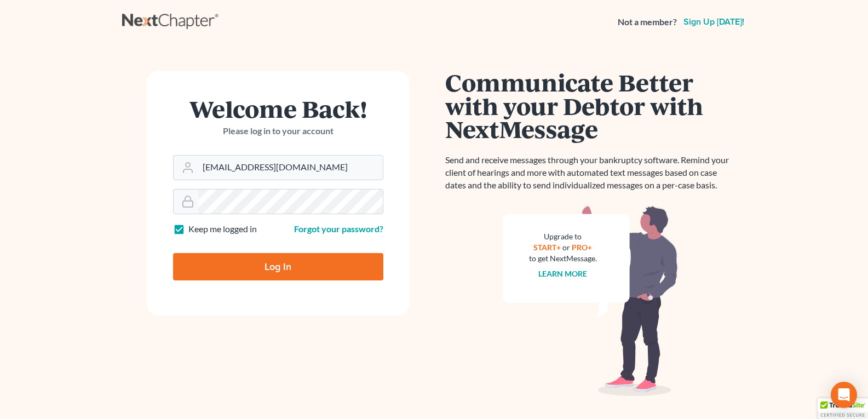 This screenshot has width=868, height=419. I want to click on a: START+, so click(547, 247).